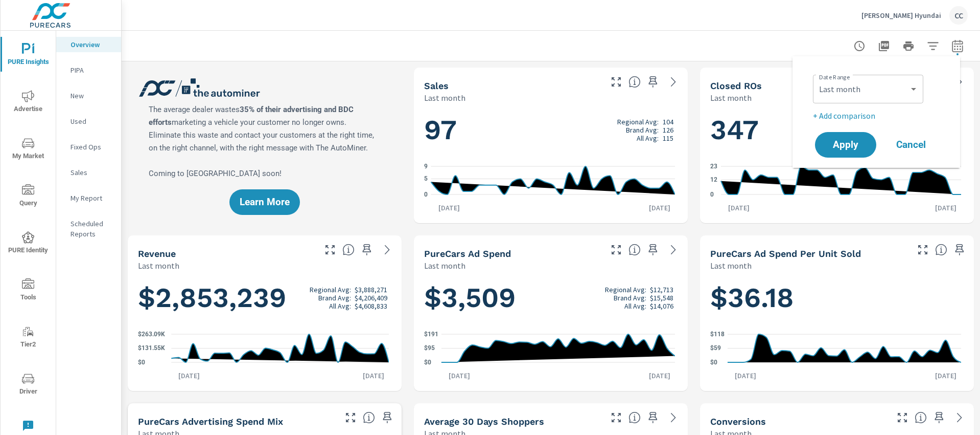  Describe the element at coordinates (92, 147) in the screenshot. I see `p: Fixed Ops` at that location.